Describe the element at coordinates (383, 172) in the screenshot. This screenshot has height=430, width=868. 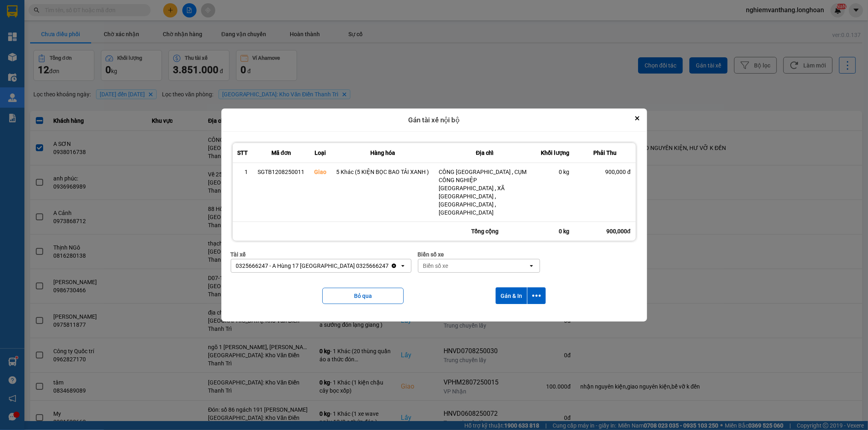
I see `div: 5 Khác (5 KIỆN BỌC BAO TẢI XANH )` at that location.